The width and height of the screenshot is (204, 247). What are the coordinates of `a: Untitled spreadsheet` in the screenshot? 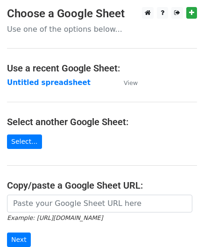 It's located at (49, 83).